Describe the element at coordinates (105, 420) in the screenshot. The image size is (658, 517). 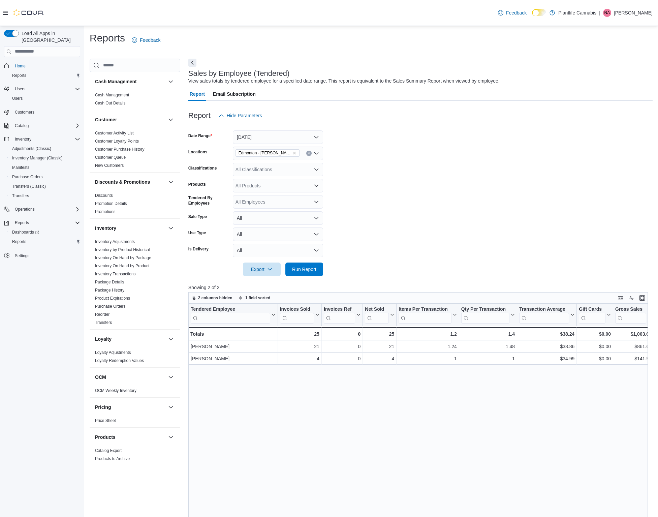
I see `a: Price Sheet` at that location.